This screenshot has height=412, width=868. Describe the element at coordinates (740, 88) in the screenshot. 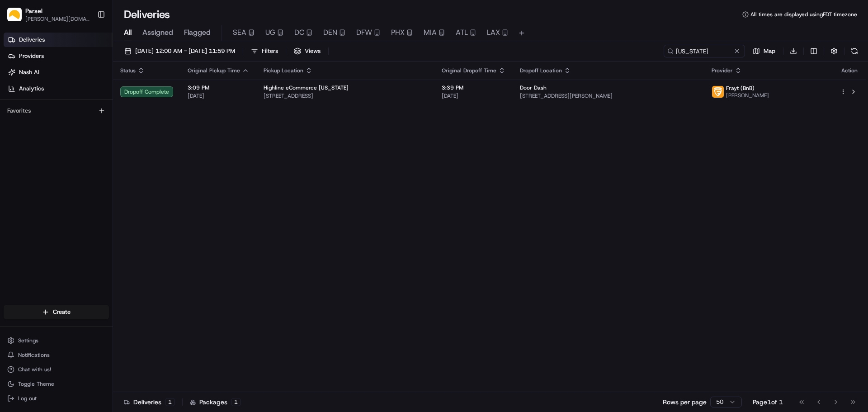

I see `span: Frayt (BnB)` at that location.